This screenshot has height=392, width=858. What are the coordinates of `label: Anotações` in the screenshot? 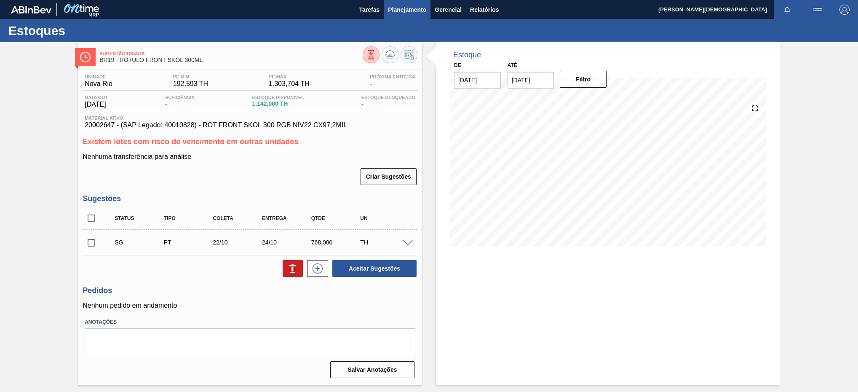 It's located at (250, 322).